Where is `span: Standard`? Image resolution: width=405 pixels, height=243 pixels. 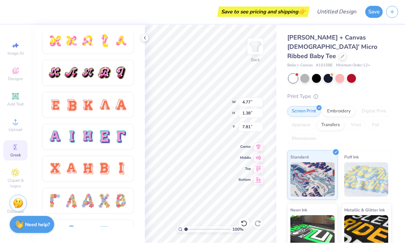 span: Standard is located at coordinates (299, 157).